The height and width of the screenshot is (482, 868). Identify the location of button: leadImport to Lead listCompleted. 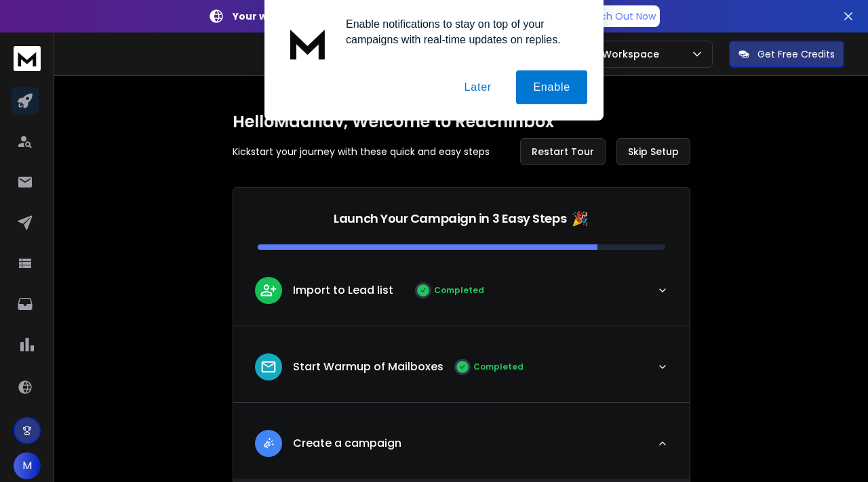
(461, 296).